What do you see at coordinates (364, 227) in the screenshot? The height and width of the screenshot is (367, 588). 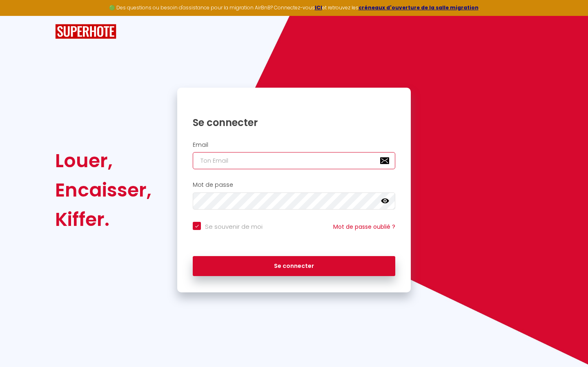 I see `a: Mot de passe oublié ?` at bounding box center [364, 227].